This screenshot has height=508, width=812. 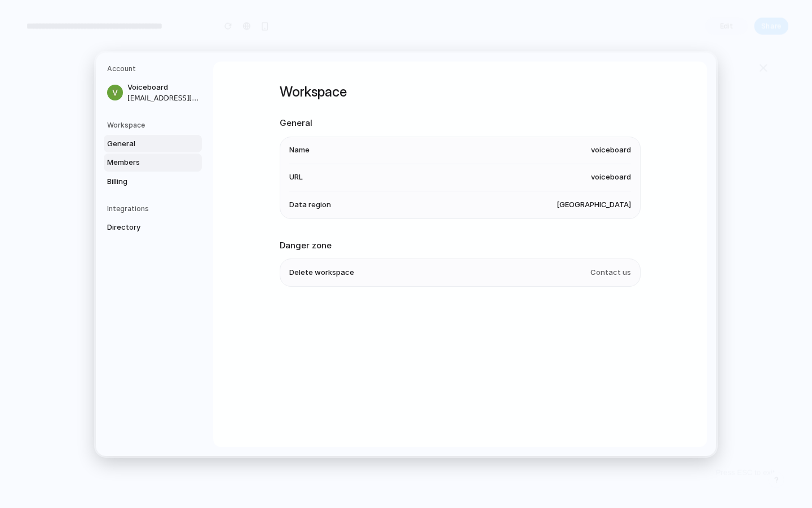 I want to click on h2: Danger zone, so click(x=460, y=245).